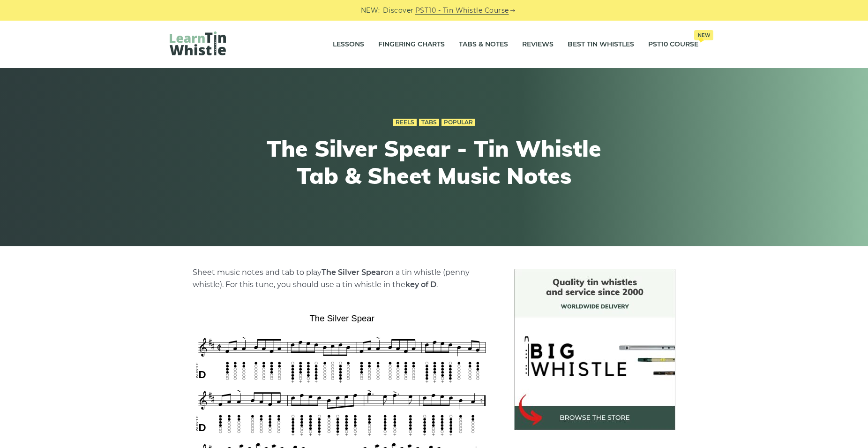 The image size is (868, 448). Describe the element at coordinates (458, 123) in the screenshot. I see `a: Popular` at that location.